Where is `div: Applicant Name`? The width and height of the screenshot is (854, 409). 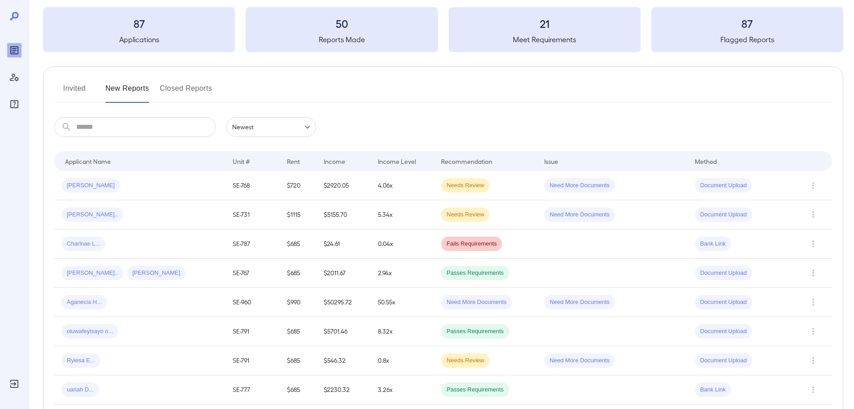
div: Applicant Name is located at coordinates (88, 161).